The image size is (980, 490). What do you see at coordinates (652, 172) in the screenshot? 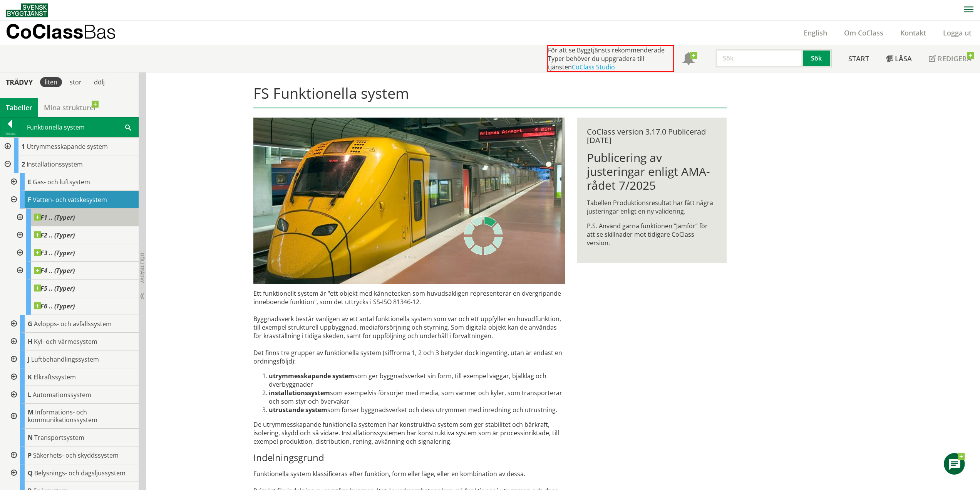
I see `h1: Publicering av justeringar enligt AMA-rådet 7/2025` at bounding box center [652, 172].